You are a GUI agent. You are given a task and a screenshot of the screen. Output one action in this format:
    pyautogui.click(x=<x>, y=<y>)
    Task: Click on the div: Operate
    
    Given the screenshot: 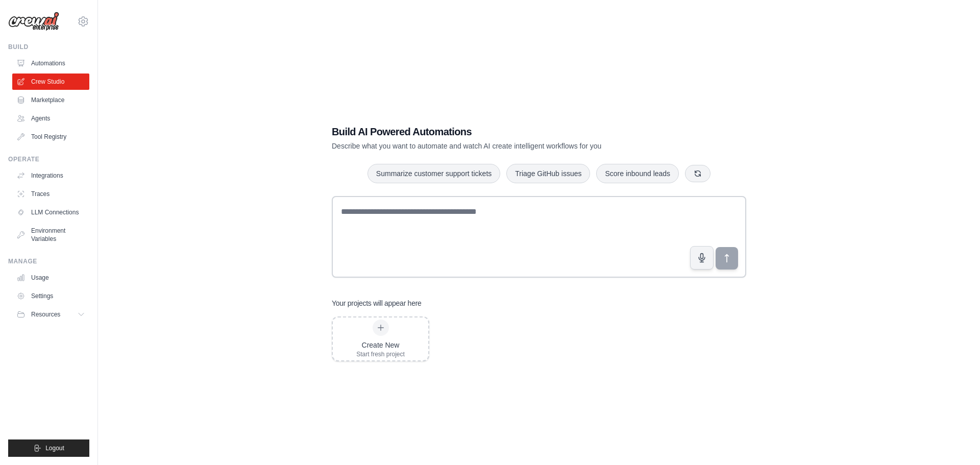 What is the action you would take?
    pyautogui.click(x=49, y=159)
    